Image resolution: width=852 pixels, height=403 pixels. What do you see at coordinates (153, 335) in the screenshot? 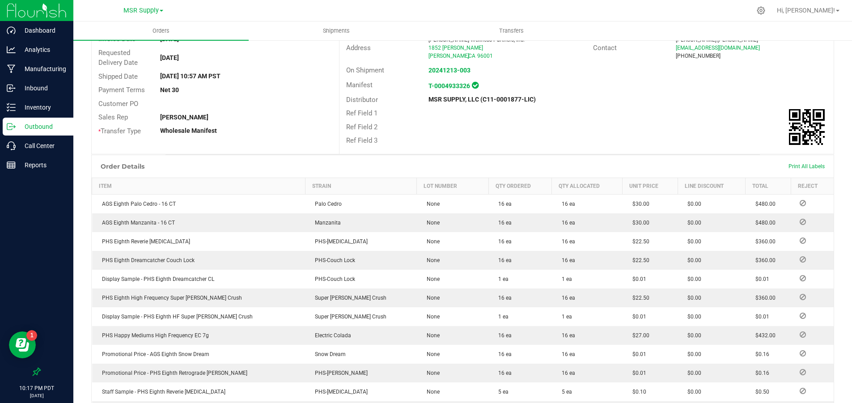
I see `span: PHS Happy Mediums High Frequency EC 7g` at bounding box center [153, 335].